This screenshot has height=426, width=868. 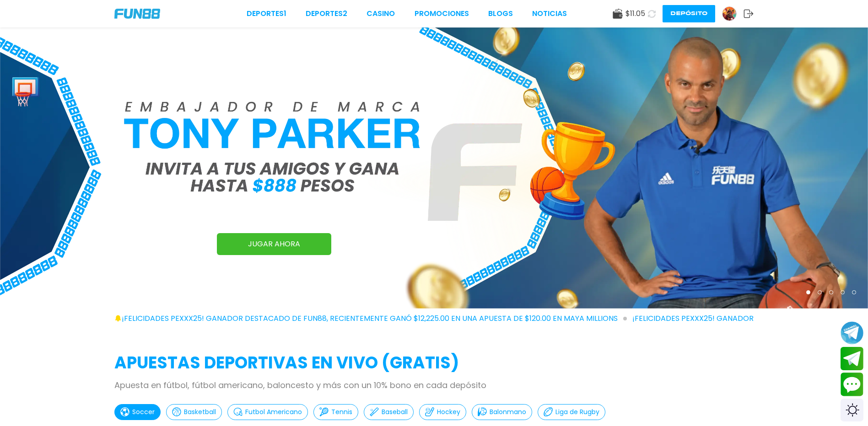 What do you see at coordinates (733, 14) in the screenshot?
I see `a: Avatar` at bounding box center [733, 14].